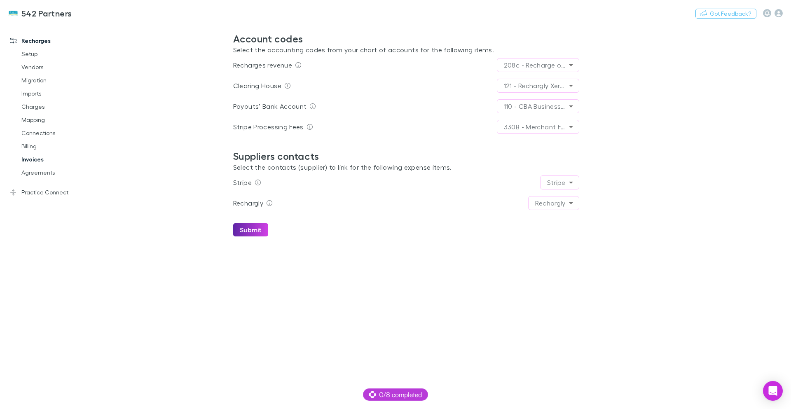  Describe the element at coordinates (40, 13) in the screenshot. I see `a: 542 Partners` at that location.